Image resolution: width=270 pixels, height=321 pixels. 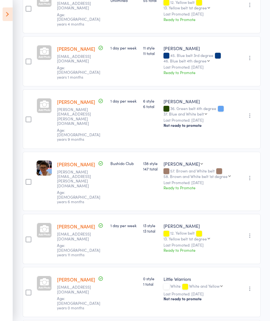 I want to click on div: 45. Blue belt 3rd degree, so click(x=199, y=58).